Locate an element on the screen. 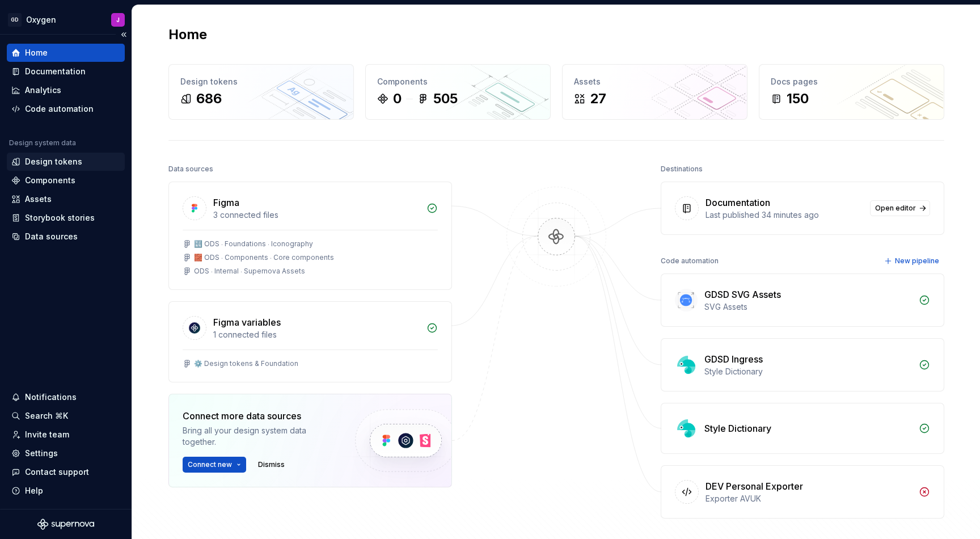  a: Figma3 connected files🔣 ODS ⸱ Foundations ⸱ Iconography🧱 ODS ⸱ Components ⸱ Core componentsODS ⸱ ... is located at coordinates (310, 236).